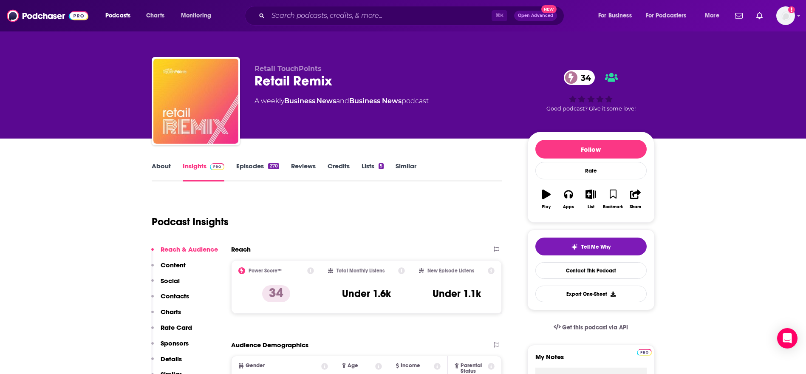 This screenshot has height=374, width=806. Describe the element at coordinates (168, 269) in the screenshot. I see `button: Content` at that location.